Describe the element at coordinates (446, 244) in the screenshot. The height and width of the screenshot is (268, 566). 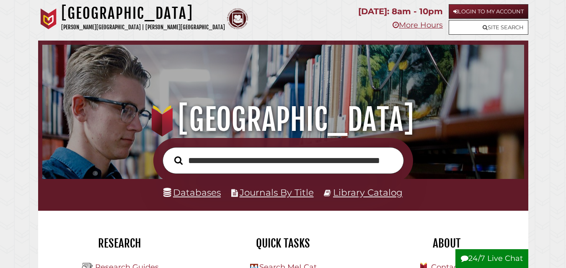
I see `h2: About` at that location.